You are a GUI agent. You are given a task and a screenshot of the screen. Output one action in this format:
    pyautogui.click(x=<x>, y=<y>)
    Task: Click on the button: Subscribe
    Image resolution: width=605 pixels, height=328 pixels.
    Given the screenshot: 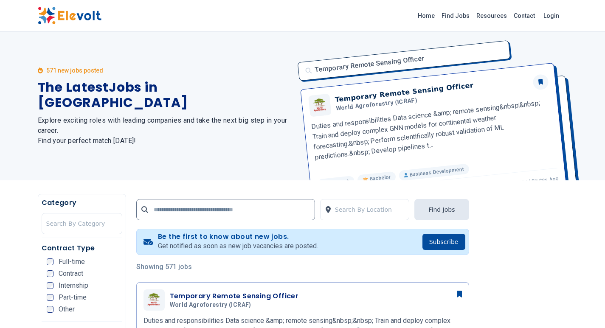 What is the action you would take?
    pyautogui.click(x=444, y=242)
    